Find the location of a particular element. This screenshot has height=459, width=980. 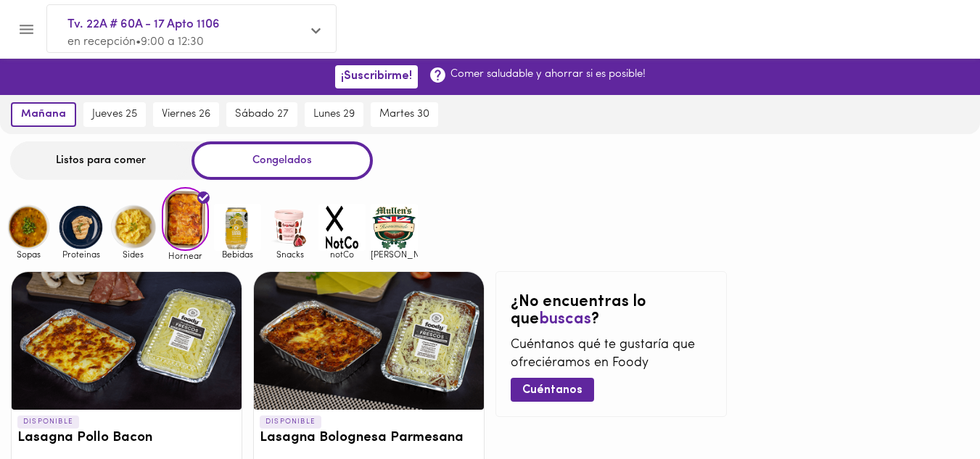

span: mañana is located at coordinates (44, 115).